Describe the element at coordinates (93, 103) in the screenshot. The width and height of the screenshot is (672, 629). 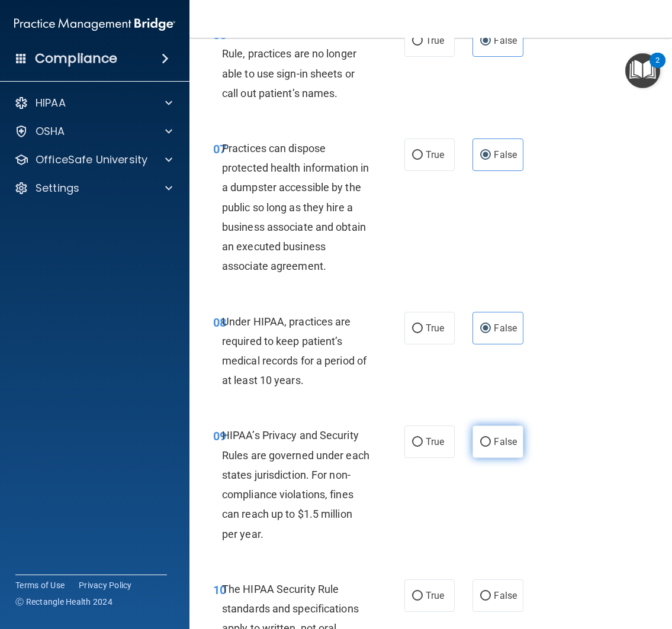
I see `a: HIPAA` at that location.